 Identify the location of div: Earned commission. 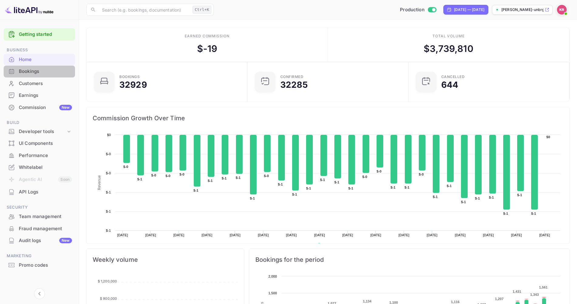
(207, 36).